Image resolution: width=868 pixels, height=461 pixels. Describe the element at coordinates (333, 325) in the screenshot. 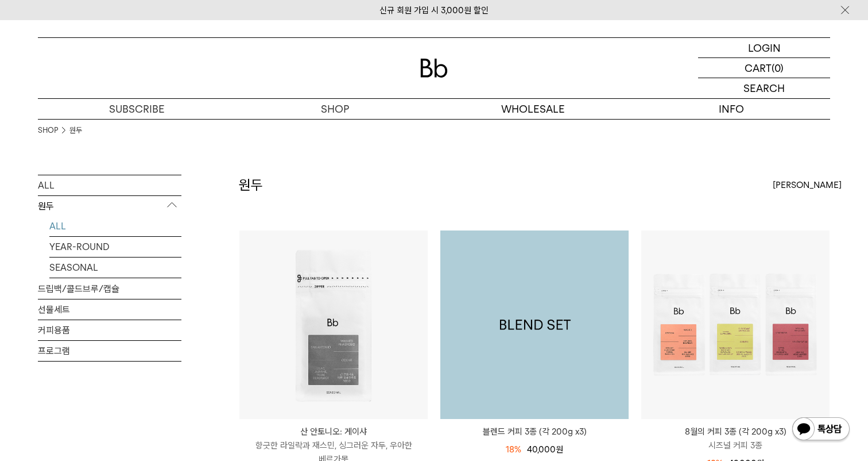

I see `img: 산 안토니오: 게이샤` at that location.